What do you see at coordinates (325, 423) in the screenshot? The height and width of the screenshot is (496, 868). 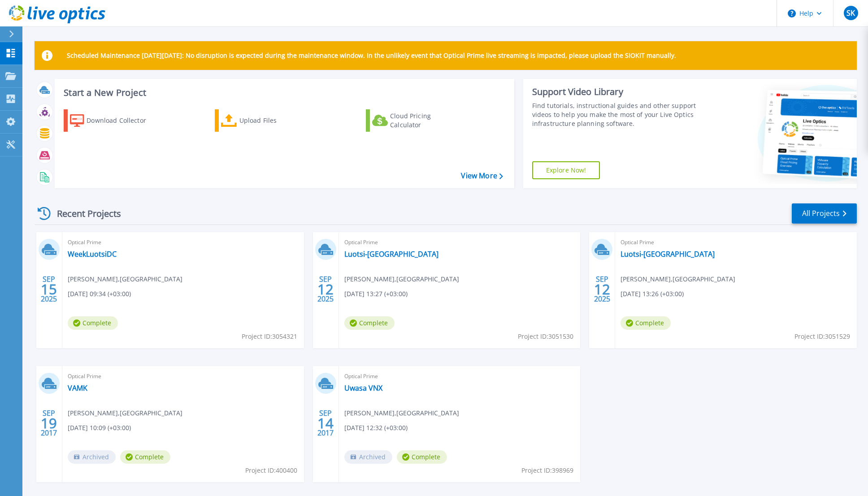 I see `span: 14` at bounding box center [325, 423].